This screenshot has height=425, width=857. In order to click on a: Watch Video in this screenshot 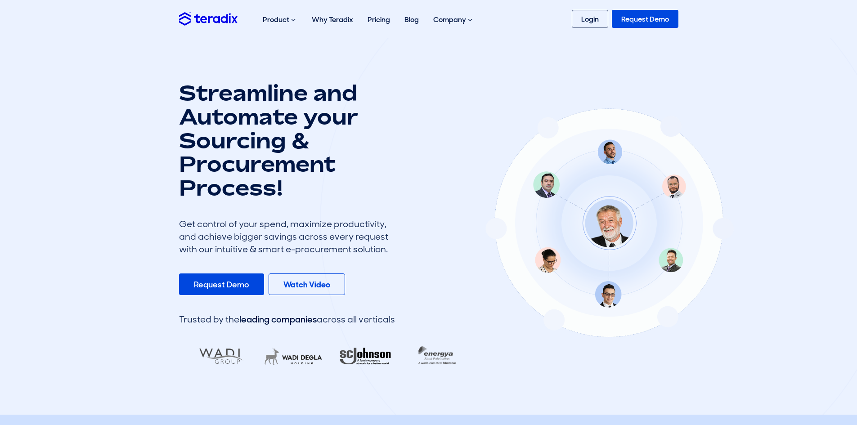, I will do `click(307, 284)`.